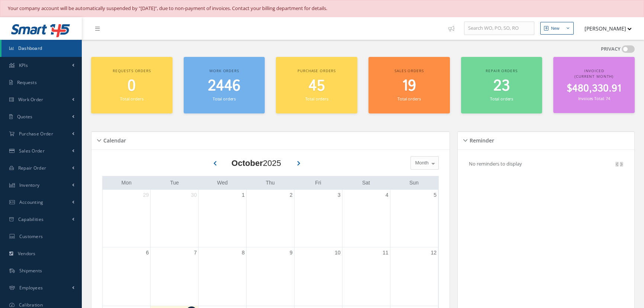 The image size is (644, 308). What do you see at coordinates (31, 288) in the screenshot?
I see `span: Employees` at bounding box center [31, 288].